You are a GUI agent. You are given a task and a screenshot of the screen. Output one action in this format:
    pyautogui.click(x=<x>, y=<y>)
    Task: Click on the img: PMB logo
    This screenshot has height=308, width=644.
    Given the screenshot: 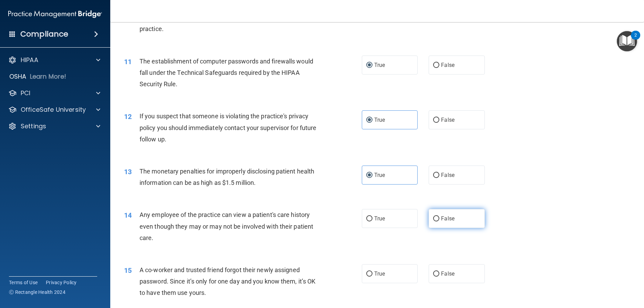 What is the action you would take?
    pyautogui.click(x=55, y=14)
    